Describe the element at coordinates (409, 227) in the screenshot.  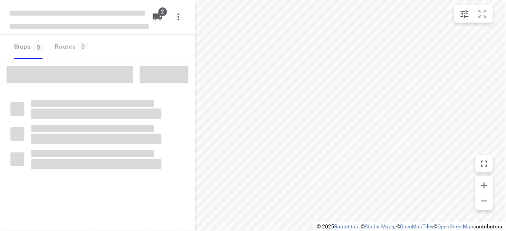
I see `li: © 2025 , © , © © contributors` at that location.